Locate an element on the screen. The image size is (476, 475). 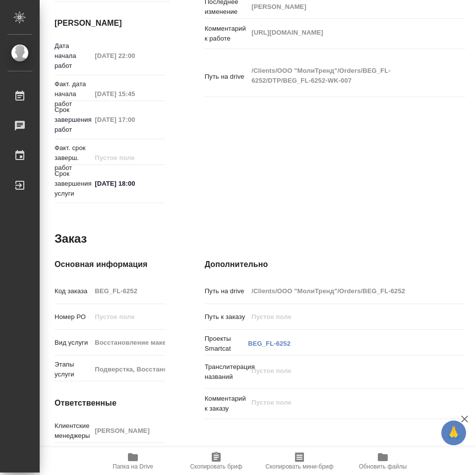
span: Скопировать мини-бриф is located at coordinates (299, 467).